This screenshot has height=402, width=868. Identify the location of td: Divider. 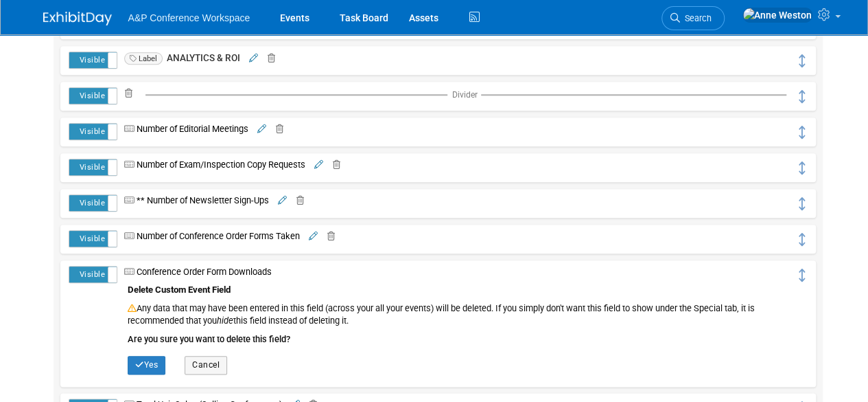
(464, 92).